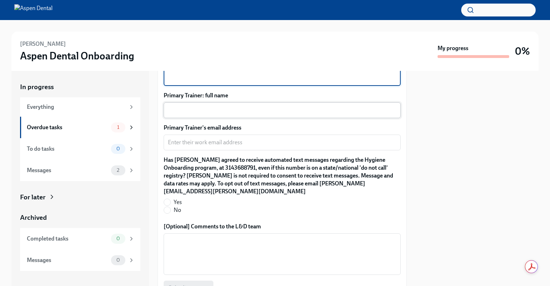  What do you see at coordinates (80, 107) in the screenshot?
I see `a: Everything` at bounding box center [80, 107].